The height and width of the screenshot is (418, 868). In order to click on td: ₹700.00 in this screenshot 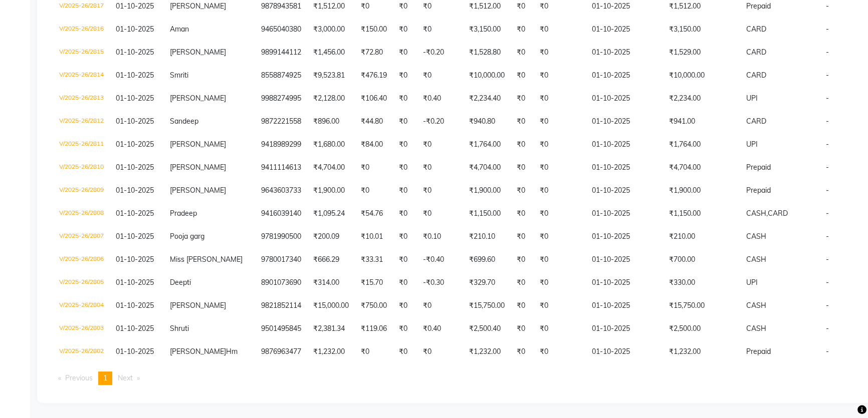, I will do `click(701, 260)`.